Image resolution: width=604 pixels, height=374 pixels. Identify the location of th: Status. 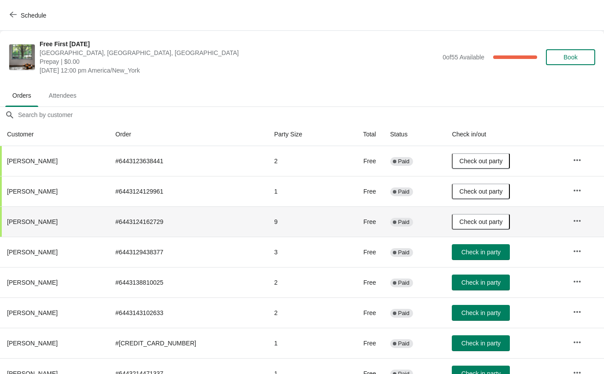
(414, 134).